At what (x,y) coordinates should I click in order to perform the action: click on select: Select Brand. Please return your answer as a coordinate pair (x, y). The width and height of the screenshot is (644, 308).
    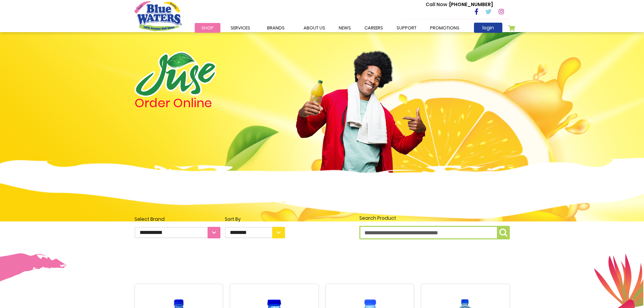
    Looking at the image, I should click on (177, 233).